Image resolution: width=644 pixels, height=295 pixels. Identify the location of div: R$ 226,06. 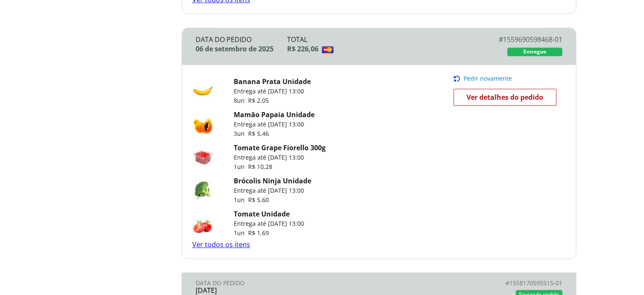
(379, 49).